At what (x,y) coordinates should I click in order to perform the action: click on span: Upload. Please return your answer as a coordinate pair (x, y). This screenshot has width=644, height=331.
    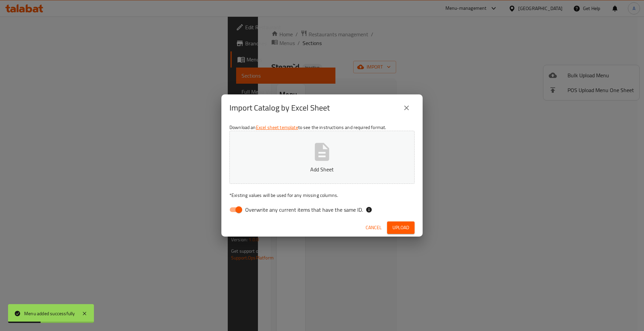
    Looking at the image, I should click on (401, 228).